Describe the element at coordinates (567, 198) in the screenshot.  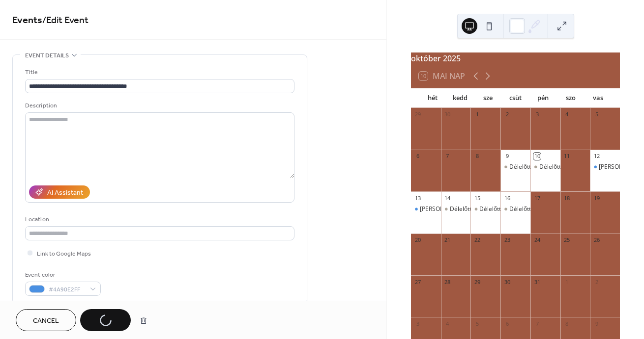
I see `div: 18` at that location.